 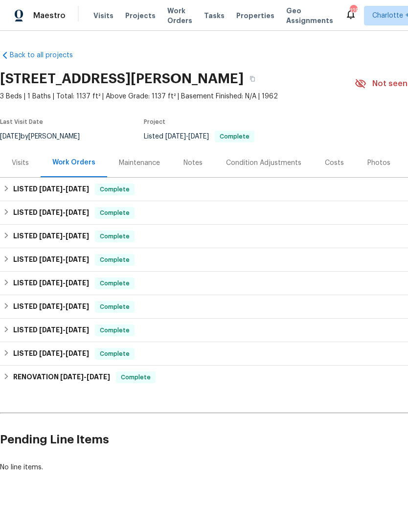 I want to click on div: Work Orders, so click(x=74, y=163).